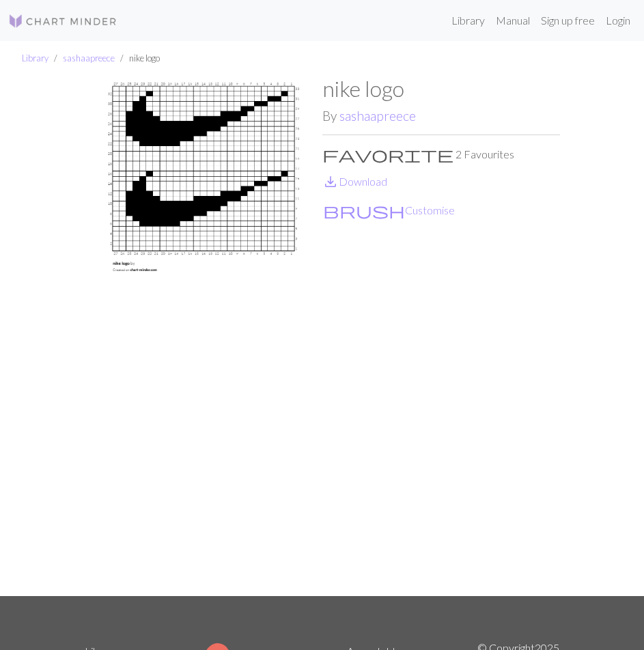  What do you see at coordinates (618, 21) in the screenshot?
I see `a: Login` at bounding box center [618, 21].